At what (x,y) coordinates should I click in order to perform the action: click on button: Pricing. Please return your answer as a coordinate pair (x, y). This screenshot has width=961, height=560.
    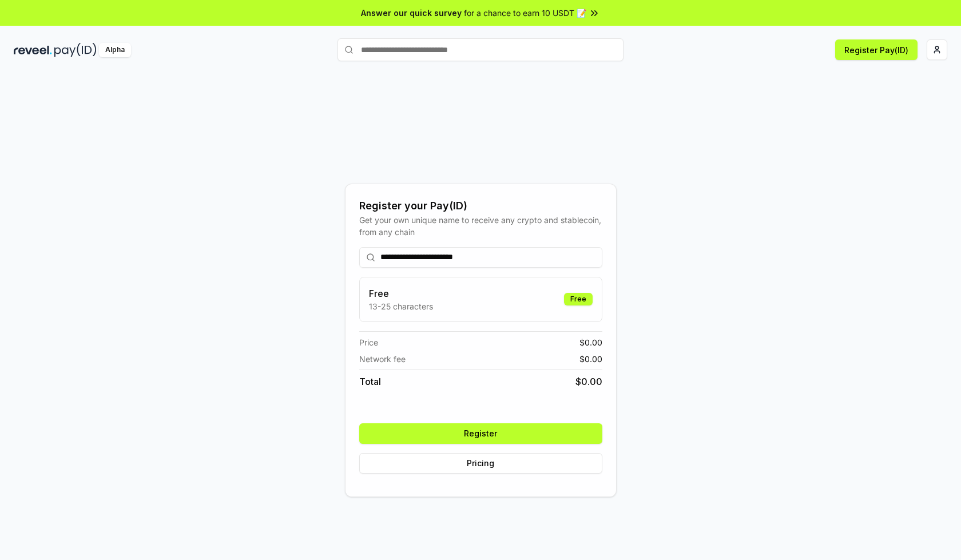
    Looking at the image, I should click on (480, 463).